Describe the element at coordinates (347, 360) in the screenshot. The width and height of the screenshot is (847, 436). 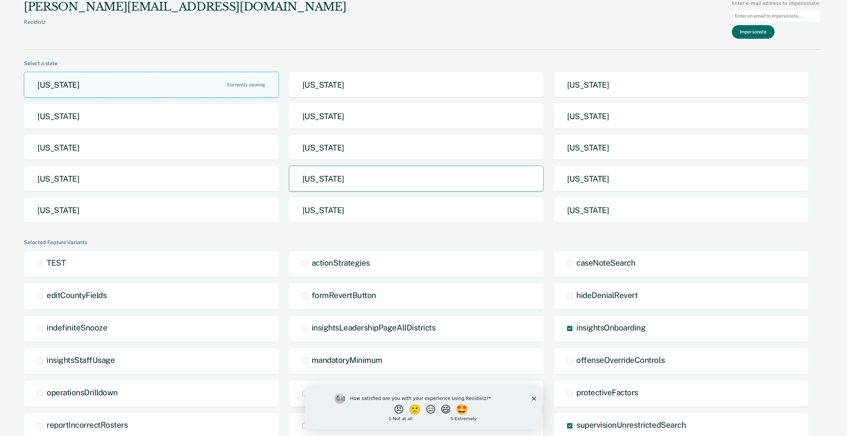
I see `span: mandatoryMinimum` at that location.